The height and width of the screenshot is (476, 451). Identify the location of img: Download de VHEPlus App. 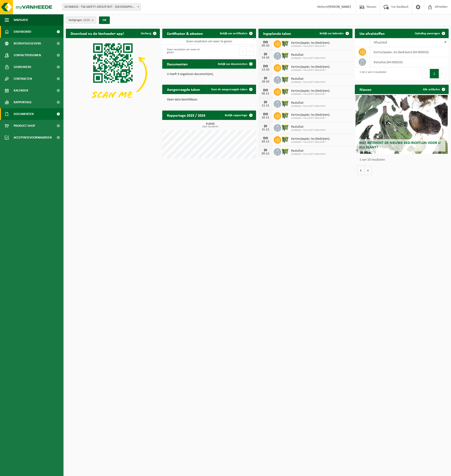
(113, 73).